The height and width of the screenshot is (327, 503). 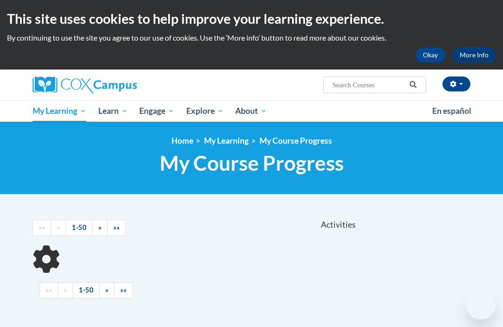 What do you see at coordinates (85, 85) in the screenshot?
I see `img: Cox Campus` at bounding box center [85, 85].